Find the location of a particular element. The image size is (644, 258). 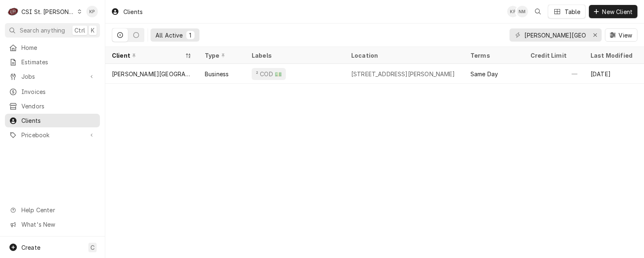

div: NM is located at coordinates (522, 11).